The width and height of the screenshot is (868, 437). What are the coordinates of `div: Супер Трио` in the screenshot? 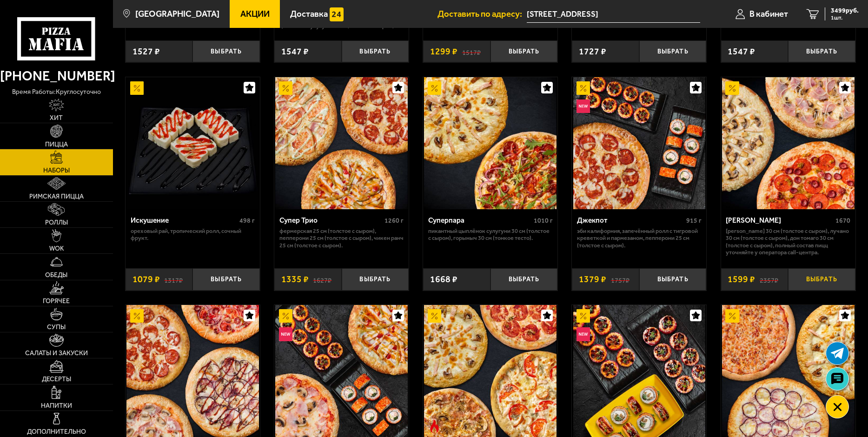 It's located at (331, 220).